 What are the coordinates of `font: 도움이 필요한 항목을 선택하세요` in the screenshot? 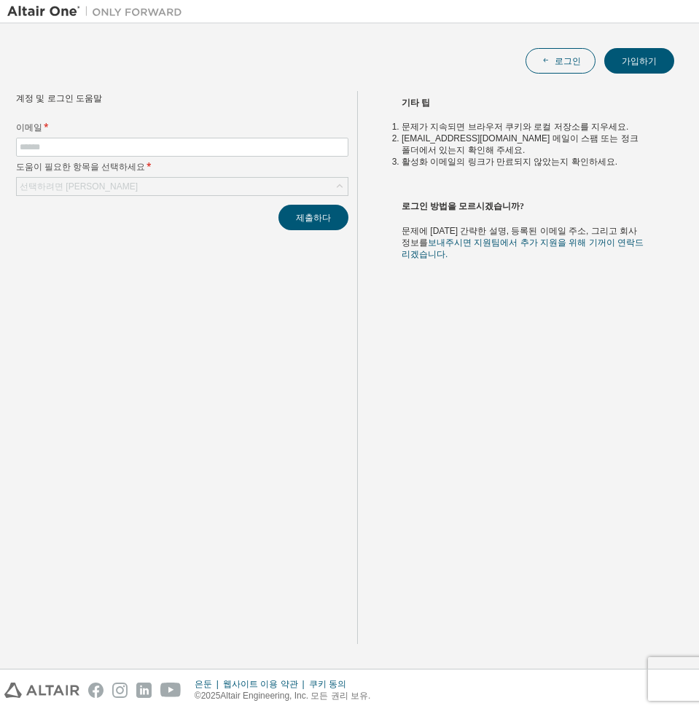 It's located at (80, 166).